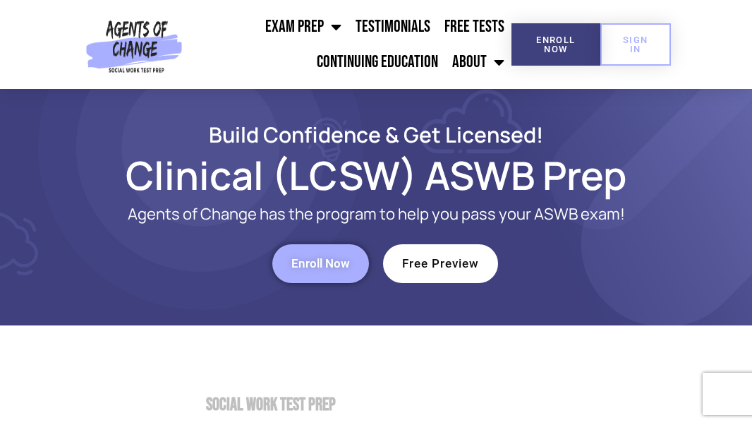 The image size is (752, 425). What do you see at coordinates (393, 27) in the screenshot?
I see `a: Testimonials` at bounding box center [393, 27].